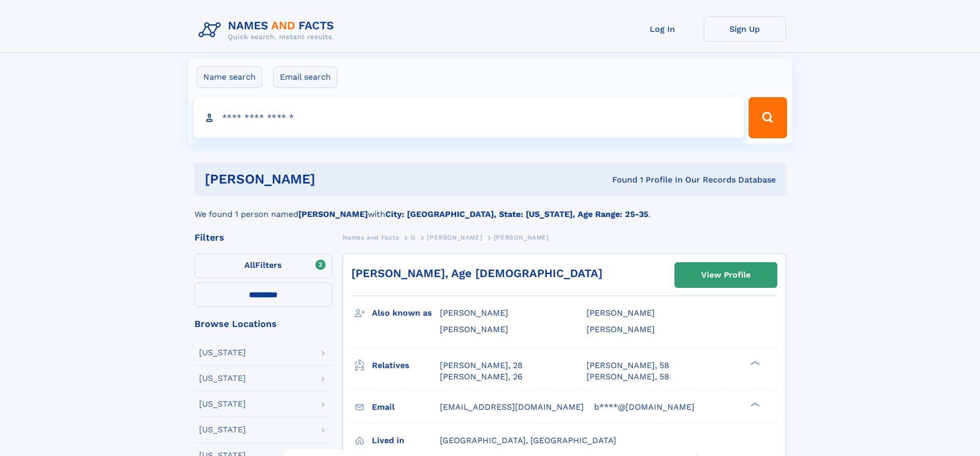 Image resolution: width=980 pixels, height=456 pixels. I want to click on a: View Profile, so click(726, 276).